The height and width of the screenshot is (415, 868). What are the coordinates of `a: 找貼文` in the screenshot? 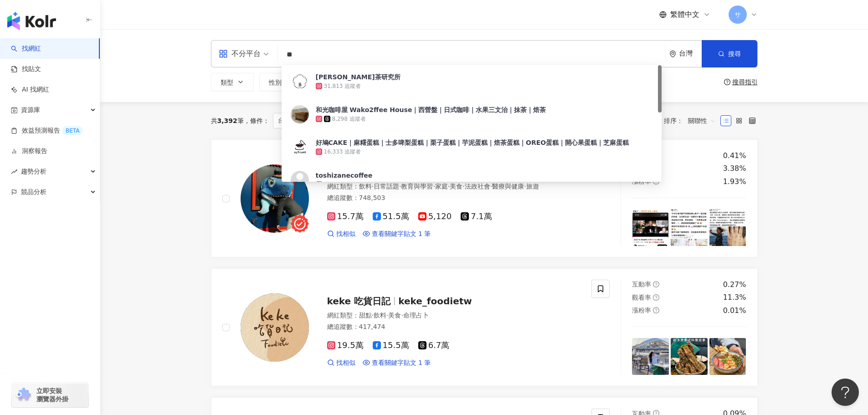 It's located at (26, 70).